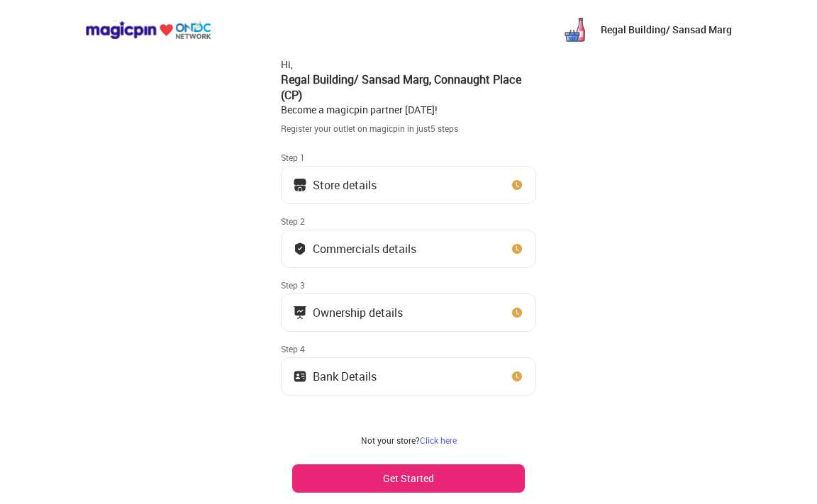 The width and height of the screenshot is (817, 504). What do you see at coordinates (576, 30) in the screenshot?
I see `img: RvztdYn7iyAnbgLfOAIGEUE529GgJnSk6KKz3VglYW7w9xnFesnXtWW2ucfQcrpvCkVVXjFWzkf8IKD6XfYRd6MJmpQ` at bounding box center [576, 30].